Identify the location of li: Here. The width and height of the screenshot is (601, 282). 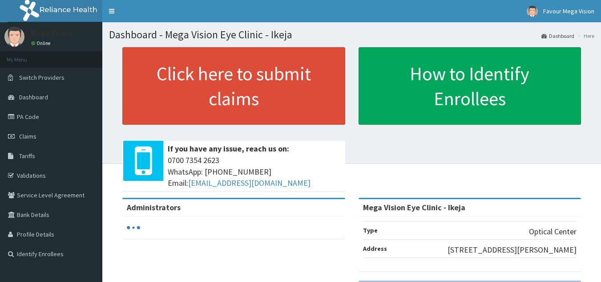
(584, 36).